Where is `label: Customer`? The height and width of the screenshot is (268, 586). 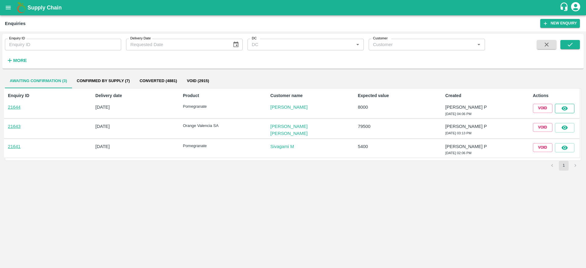
label: Customer is located at coordinates (381, 38).